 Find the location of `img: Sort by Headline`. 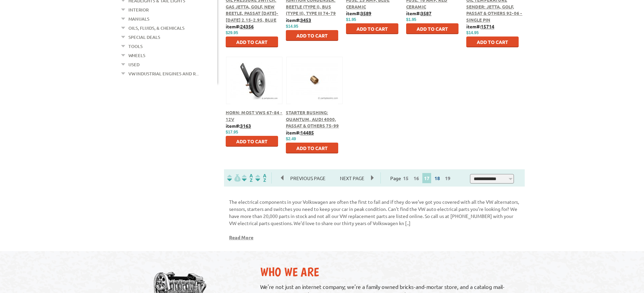

img: Sort by Headline is located at coordinates (248, 178).